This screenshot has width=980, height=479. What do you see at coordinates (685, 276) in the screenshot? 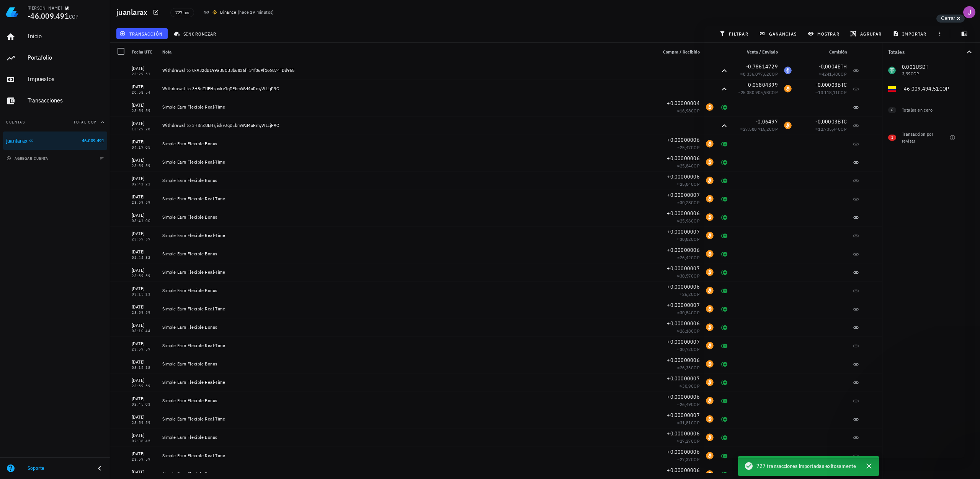
I see `span: 30,57` at bounding box center [685, 276].